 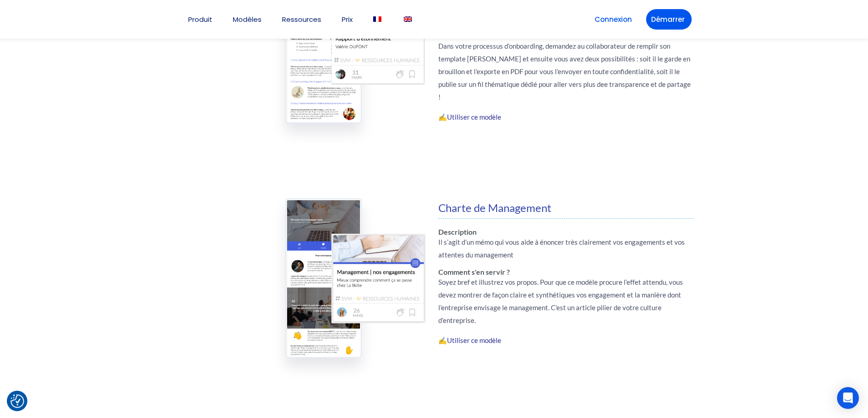 What do you see at coordinates (561, 302) in the screenshot?
I see `span: Soyez bref et illustrez vos propos. Pour que ce modèle procure l’effet attendu, vous devez montre...` at bounding box center [561, 302].